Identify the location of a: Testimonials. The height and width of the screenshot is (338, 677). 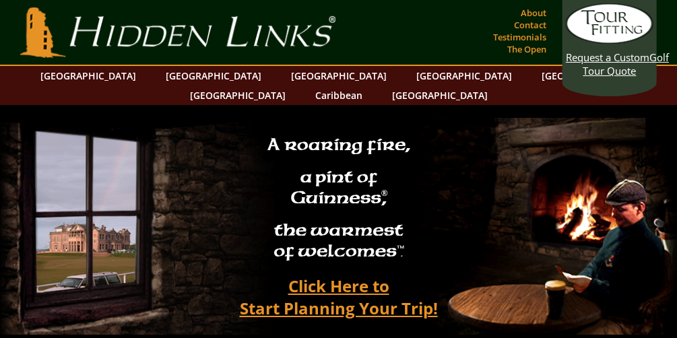
(519, 37).